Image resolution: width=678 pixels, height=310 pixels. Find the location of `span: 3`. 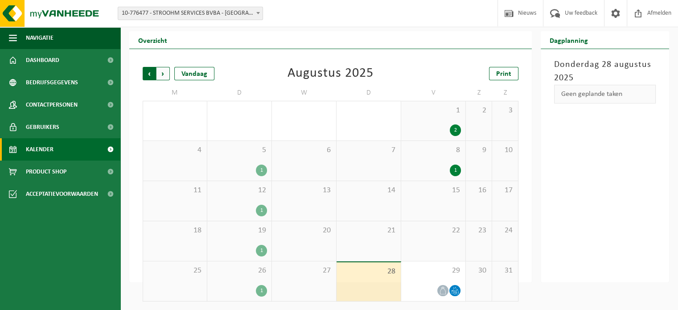

span: 3 is located at coordinates (505, 111).